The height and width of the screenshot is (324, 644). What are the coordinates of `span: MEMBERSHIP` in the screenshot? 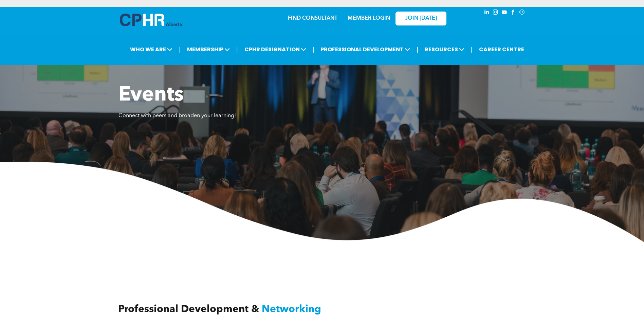 It's located at (208, 50).